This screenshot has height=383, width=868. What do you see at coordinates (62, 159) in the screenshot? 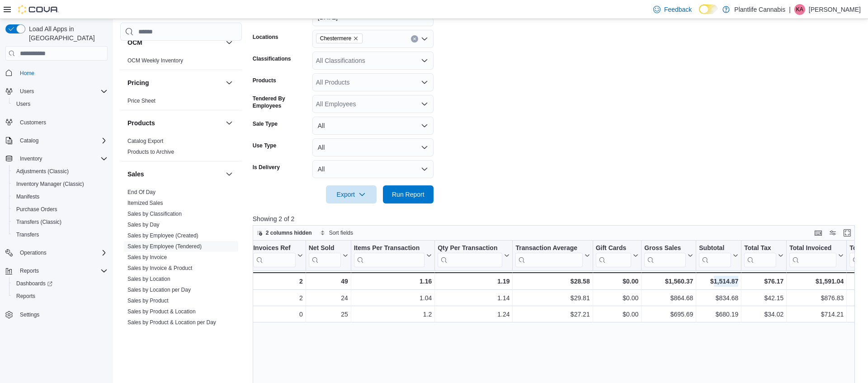
I see `span: Inventory` at bounding box center [62, 159].